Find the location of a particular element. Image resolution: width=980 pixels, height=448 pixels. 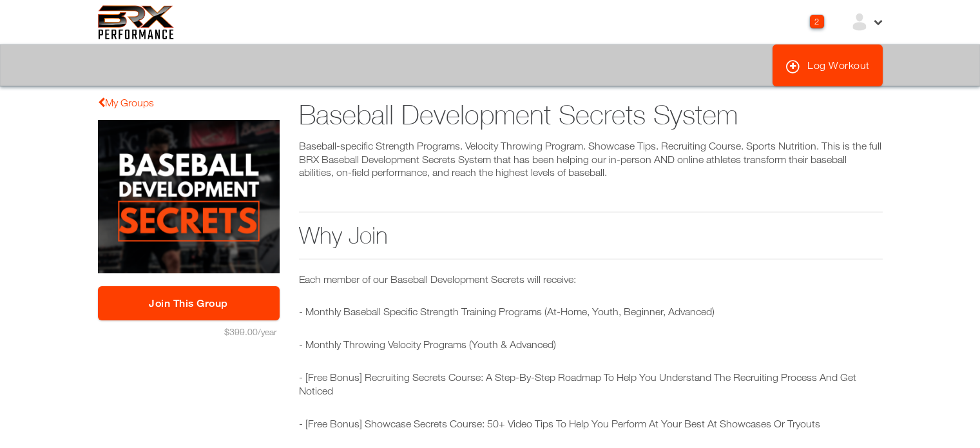

p: - Monthly Throwing Velocity Programs (Youth & Advanced) is located at coordinates (590, 344).